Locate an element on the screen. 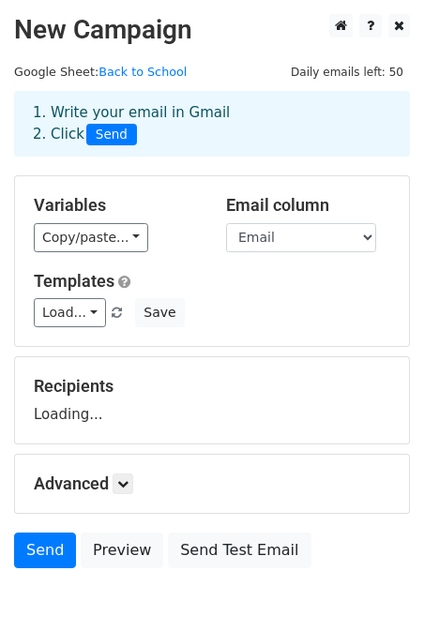 This screenshot has width=424, height=631. div: 1. Write your email in Gmail 2. Click is located at coordinates (212, 124).